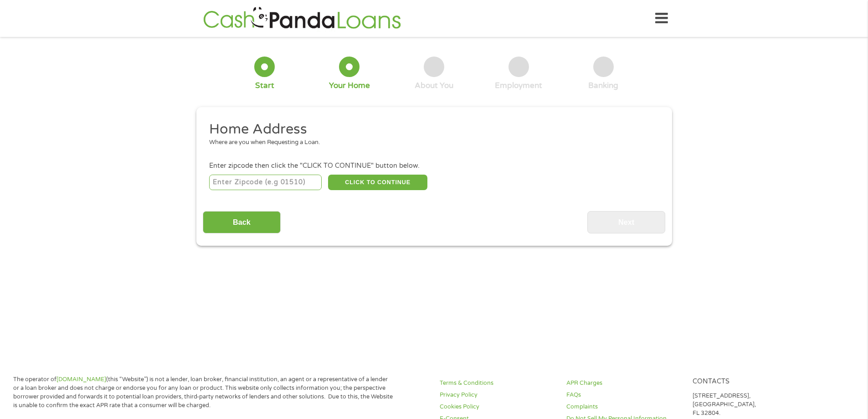 This screenshot has width=868, height=419. I want to click on div: Enter zipcode then click the "CLICK TO CONTINUE" button below., so click(434, 166).